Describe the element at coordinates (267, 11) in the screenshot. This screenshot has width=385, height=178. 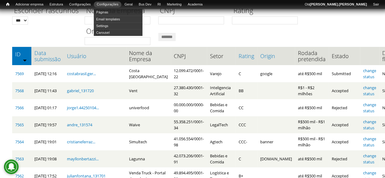
I see `label: Rating` at that location.